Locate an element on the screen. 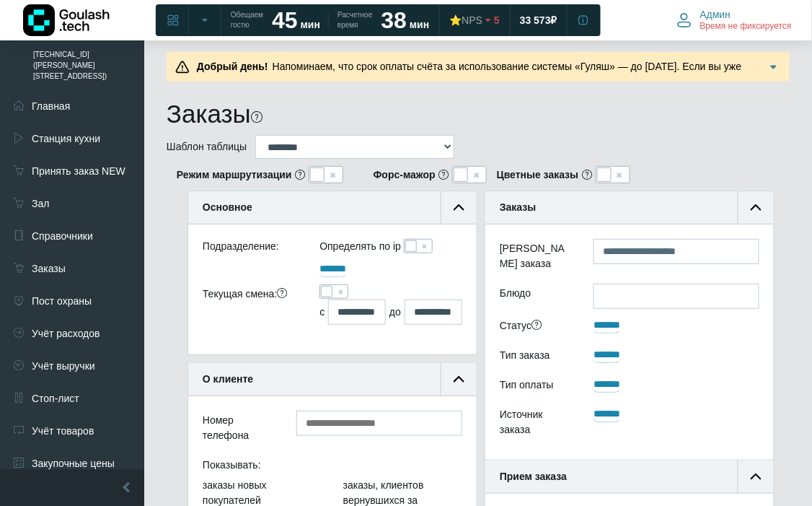 The width and height of the screenshot is (812, 506). h1: Заказы is located at coordinates (208, 114).